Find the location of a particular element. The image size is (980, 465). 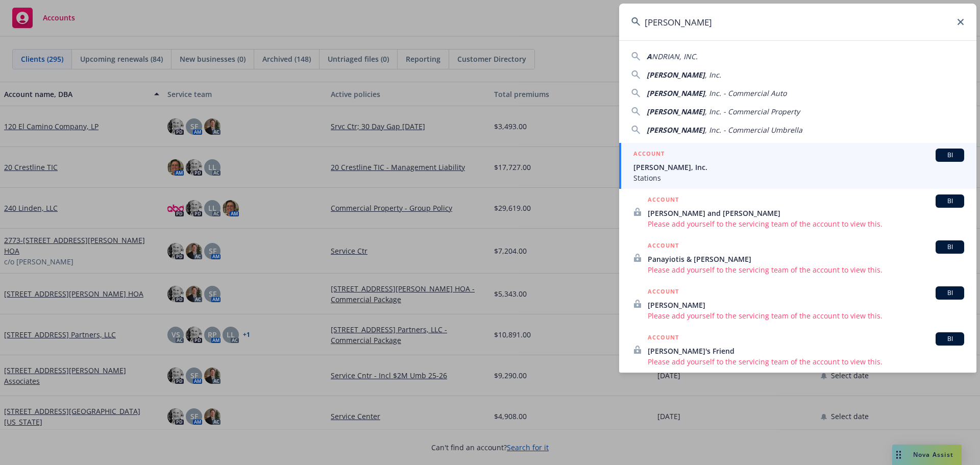

span: , Inc. - Commercial Auto is located at coordinates (746, 93).